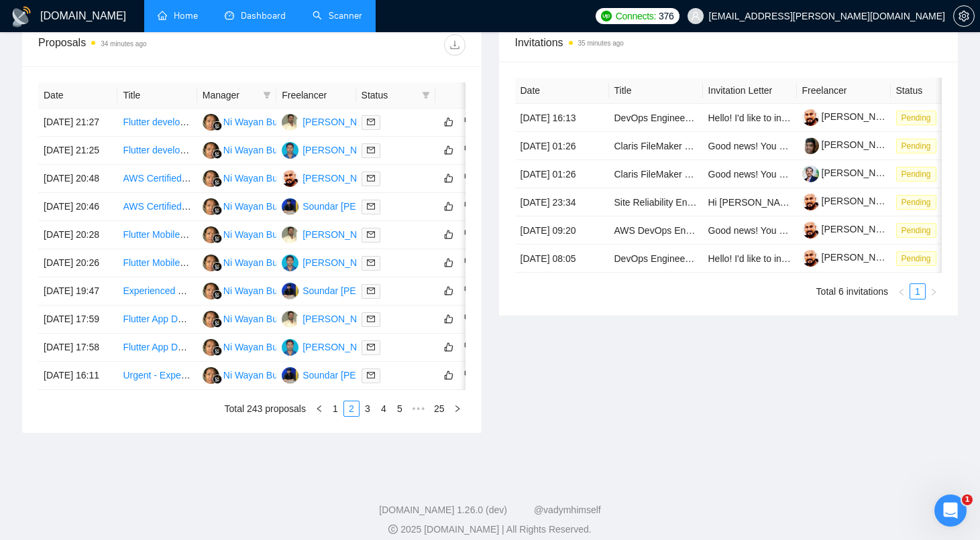 This screenshot has width=980, height=540. I want to click on a: Urgent - Experienced Google Cloud DevOps Engineer Required, so click(255, 375).